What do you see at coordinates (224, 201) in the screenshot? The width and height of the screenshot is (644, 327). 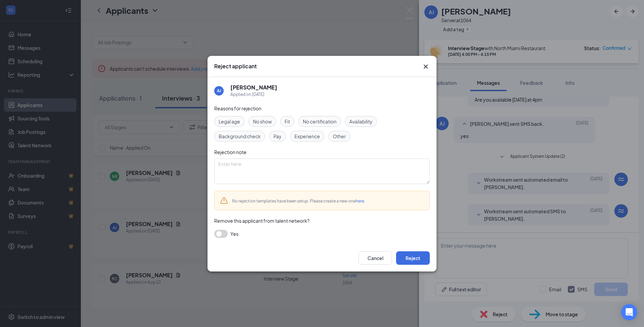 I see `svg: Warning` at bounding box center [224, 201].